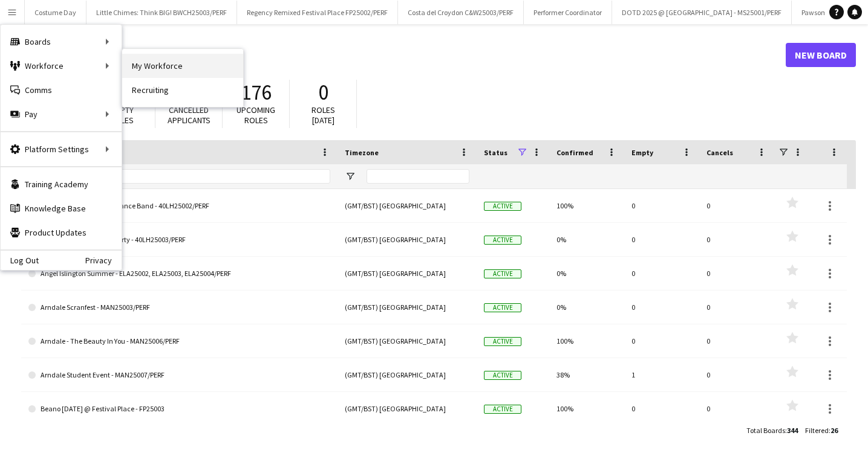  I want to click on a: Recruiting, so click(182, 90).